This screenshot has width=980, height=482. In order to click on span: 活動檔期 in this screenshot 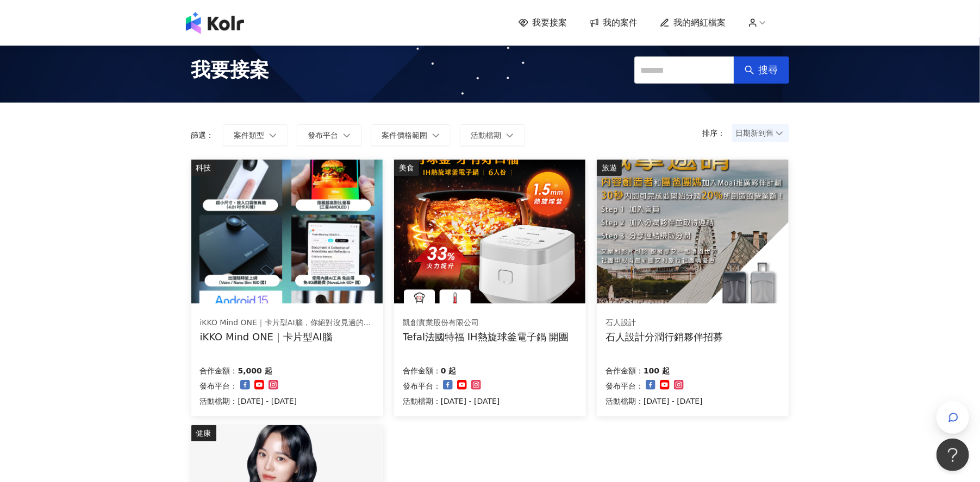, I will do `click(486, 135)`.